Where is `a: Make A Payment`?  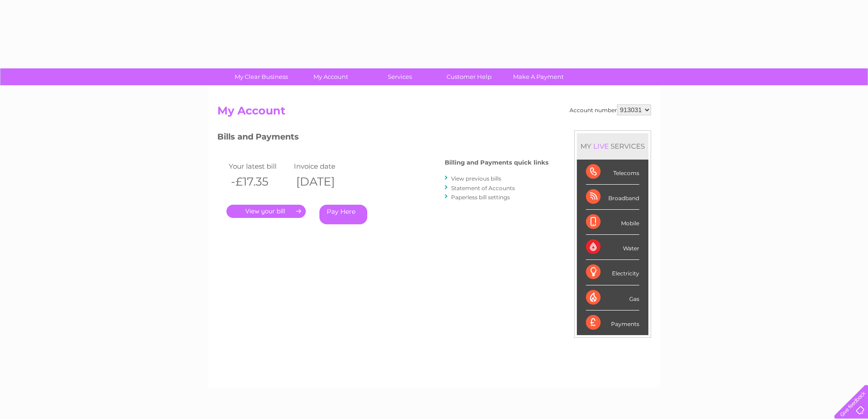
a: Make A Payment is located at coordinates (538, 76).